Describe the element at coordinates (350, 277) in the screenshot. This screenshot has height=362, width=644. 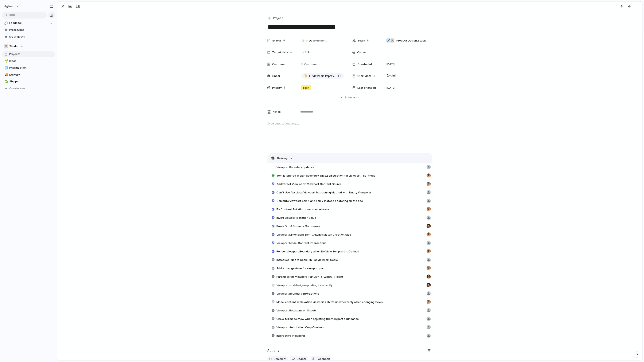
I see `a: Parameterize viewport `Pan X/Y` & `Width`/`Height`` at that location.